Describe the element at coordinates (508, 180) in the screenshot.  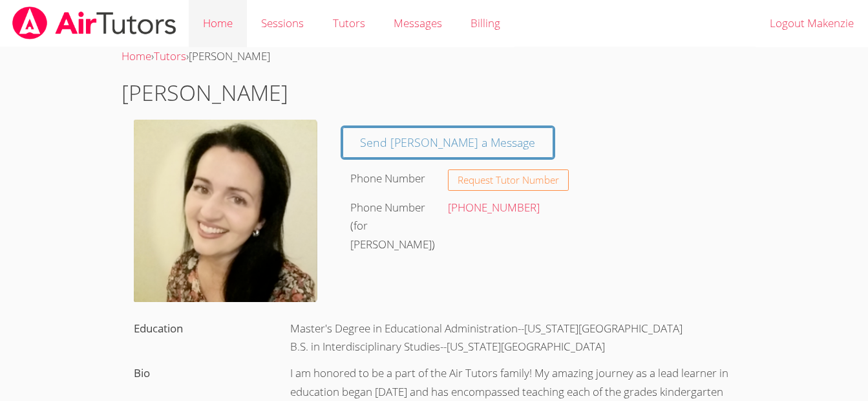
I see `span: Request Tutor Number` at that location.